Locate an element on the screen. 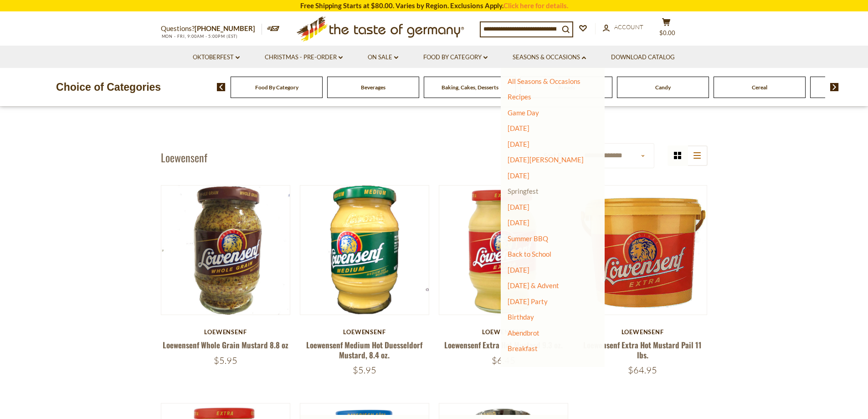  a: Loewensenf Whole Grain Mustard 8.8 oz is located at coordinates (225, 344).